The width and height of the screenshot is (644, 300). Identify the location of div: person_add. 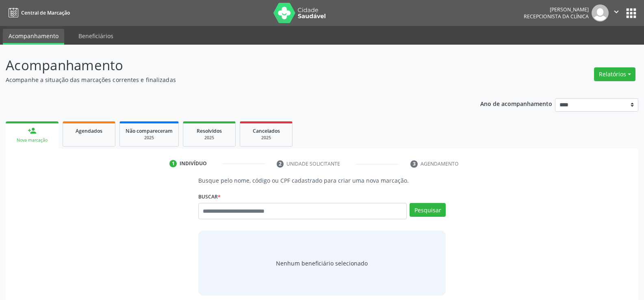
(32, 131).